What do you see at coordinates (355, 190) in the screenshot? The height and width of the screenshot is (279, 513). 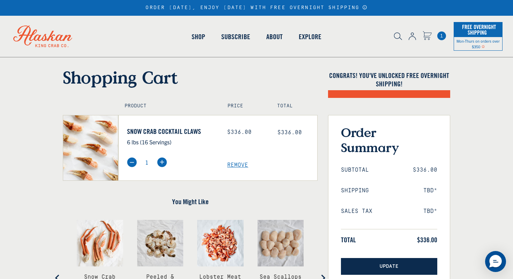 I see `span: Shipping` at bounding box center [355, 190].